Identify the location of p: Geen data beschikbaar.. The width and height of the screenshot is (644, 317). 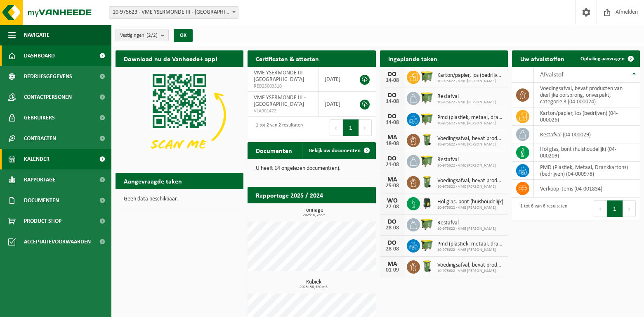
(179, 199).